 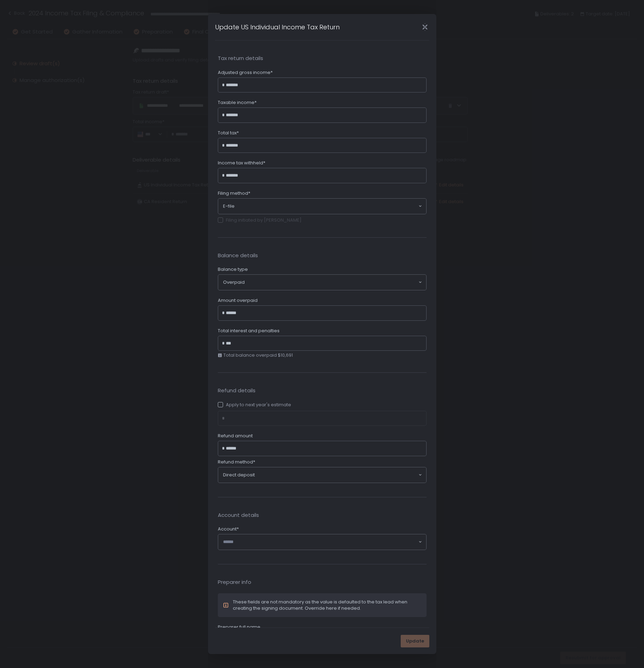 I want to click on span: E-file, so click(x=229, y=206).